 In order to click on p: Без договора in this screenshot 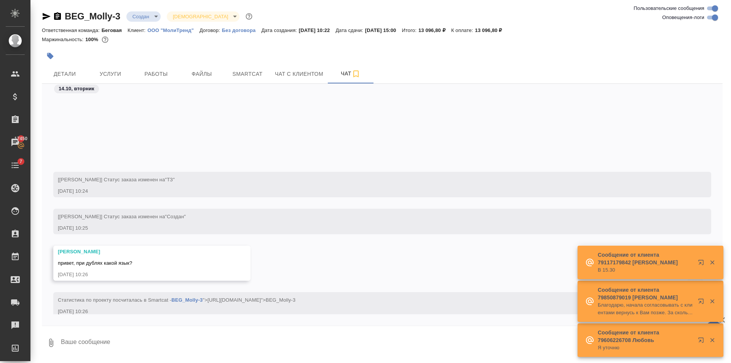, I will do `click(242, 30)`.